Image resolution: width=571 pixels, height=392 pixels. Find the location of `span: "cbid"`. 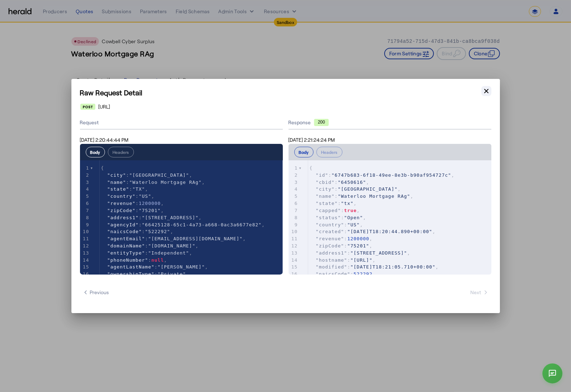

span: "cbid" is located at coordinates (325, 182).